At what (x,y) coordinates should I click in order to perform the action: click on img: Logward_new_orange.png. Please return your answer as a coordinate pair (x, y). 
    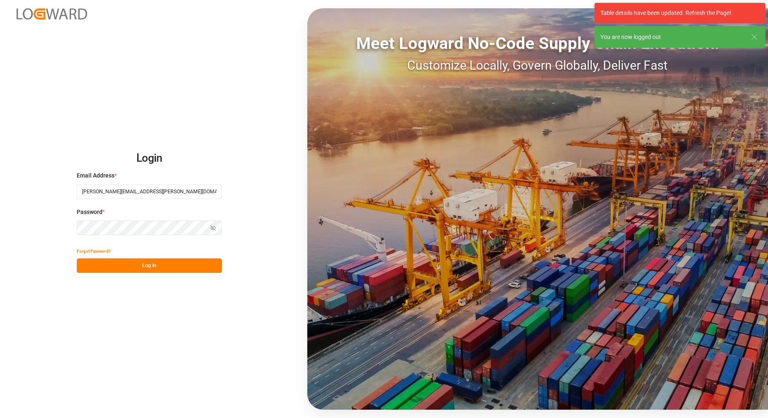
    Looking at the image, I should click on (52, 14).